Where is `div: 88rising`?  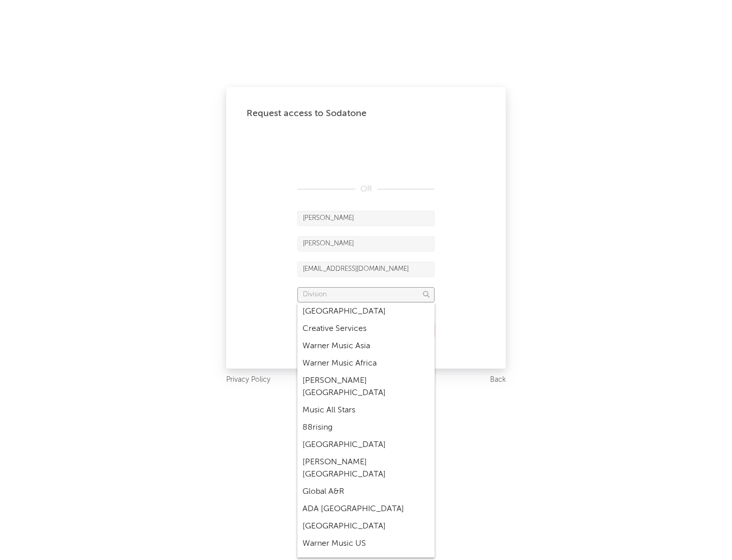 div: 88rising is located at coordinates (366, 428).